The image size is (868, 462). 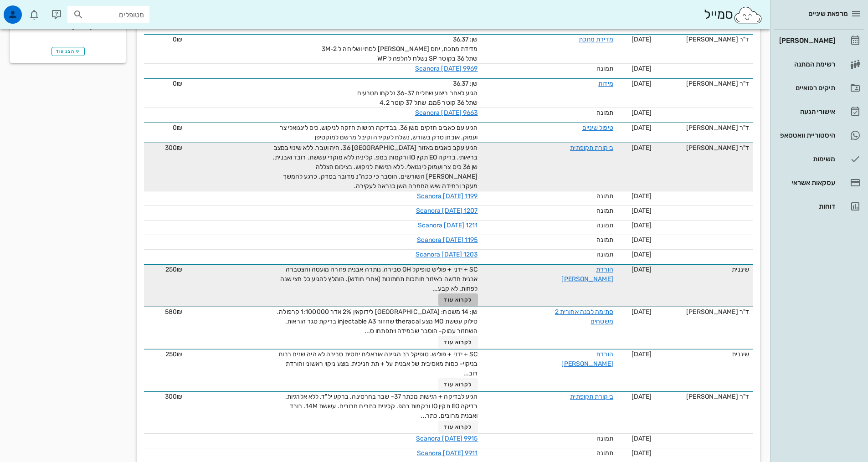 What do you see at coordinates (819, 111) in the screenshot?
I see `a: אישורי הגעה` at bounding box center [819, 111].